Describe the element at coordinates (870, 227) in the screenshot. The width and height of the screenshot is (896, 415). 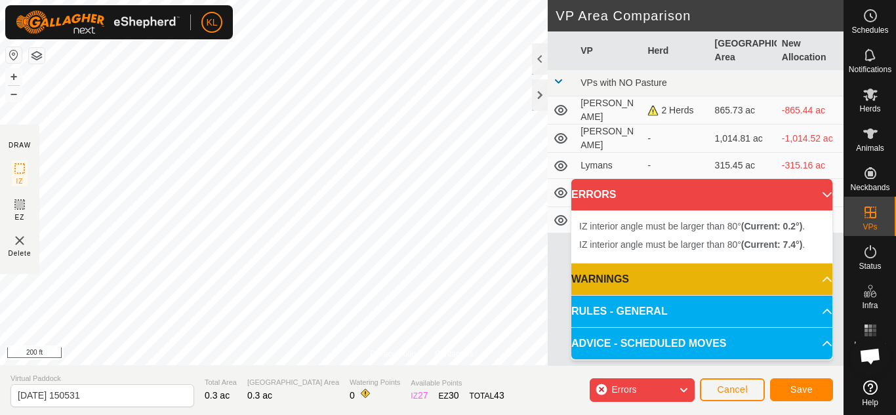
I see `span: VPs` at that location.